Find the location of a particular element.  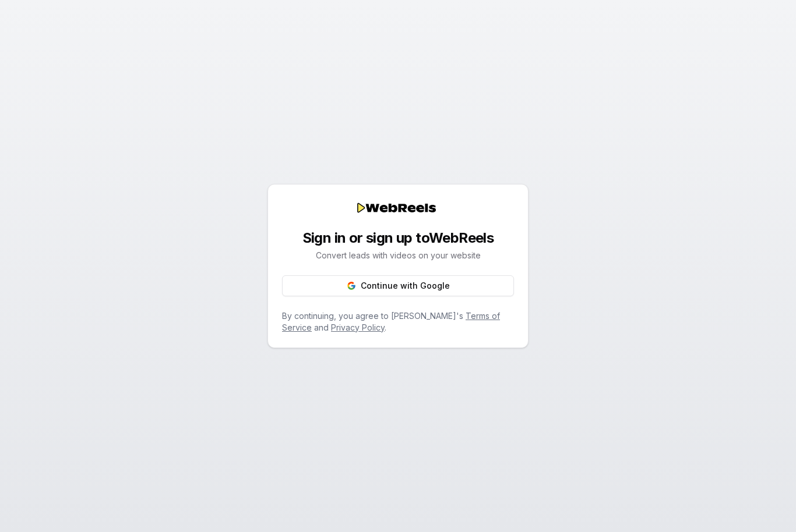

a: Terms of Service is located at coordinates (391, 322).